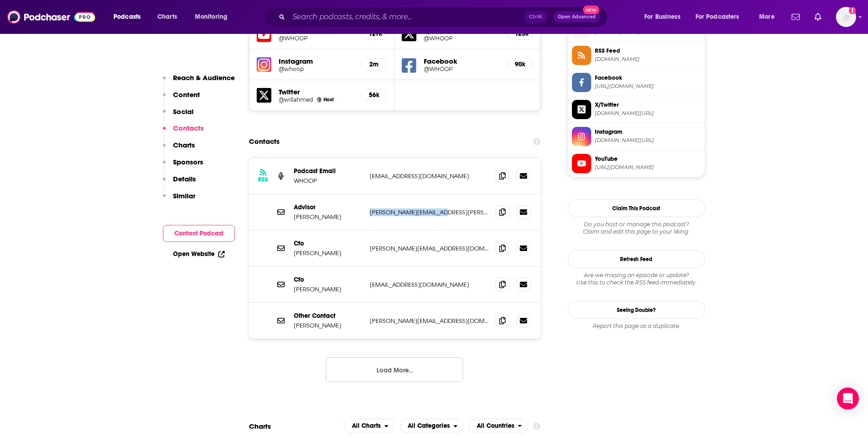 This screenshot has height=437, width=868. I want to click on p: Charts, so click(184, 145).